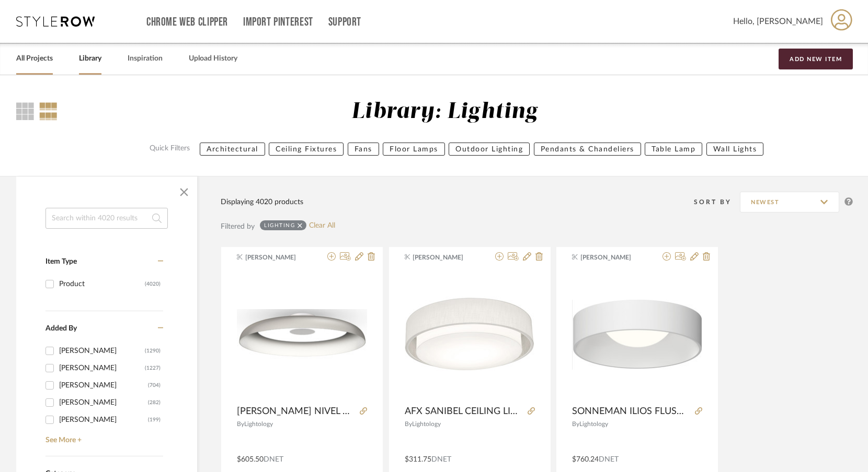  Describe the element at coordinates (90, 58) in the screenshot. I see `a: Library` at that location.